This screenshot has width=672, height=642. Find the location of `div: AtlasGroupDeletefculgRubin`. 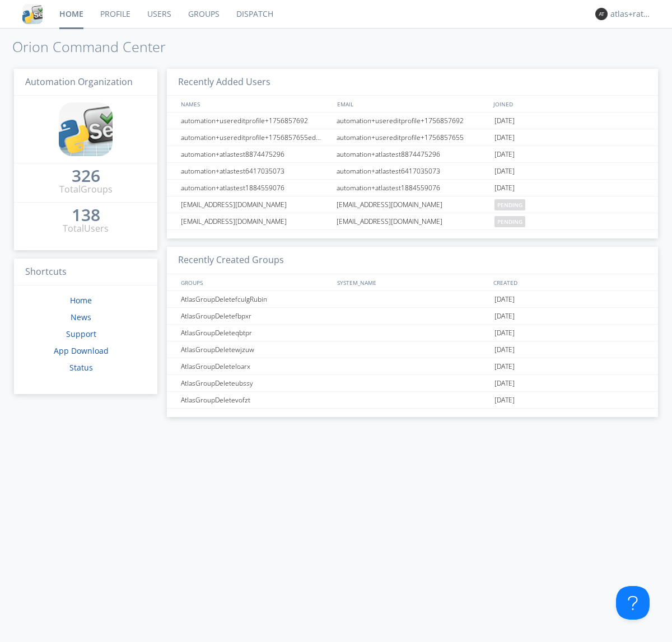

div: AtlasGroupDeletefculgRubin is located at coordinates (255, 299).